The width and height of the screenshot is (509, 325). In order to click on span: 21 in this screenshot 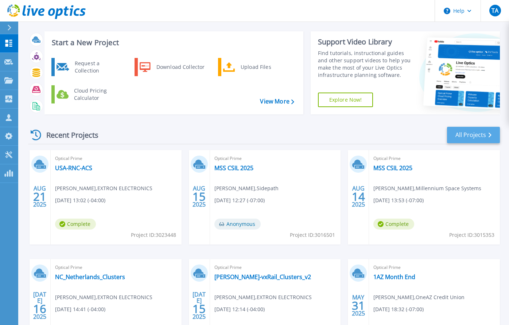, I will do `click(40, 197)`.